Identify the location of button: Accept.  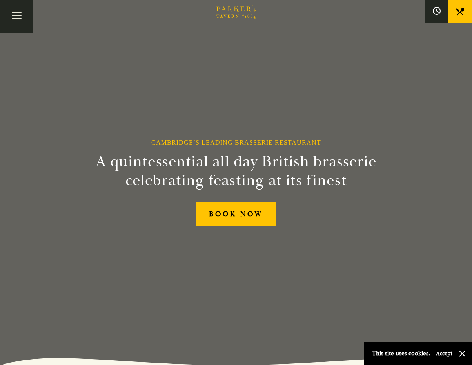
(444, 353).